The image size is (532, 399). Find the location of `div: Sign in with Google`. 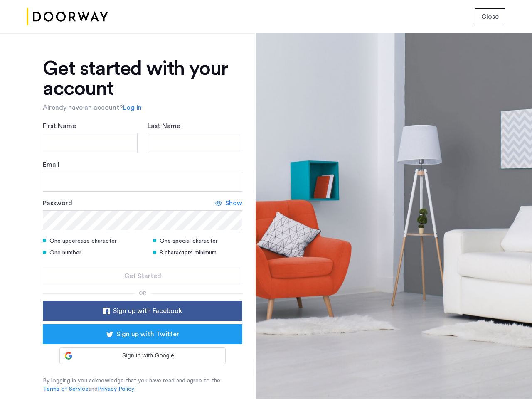

div: Sign in with Google is located at coordinates (143, 356).